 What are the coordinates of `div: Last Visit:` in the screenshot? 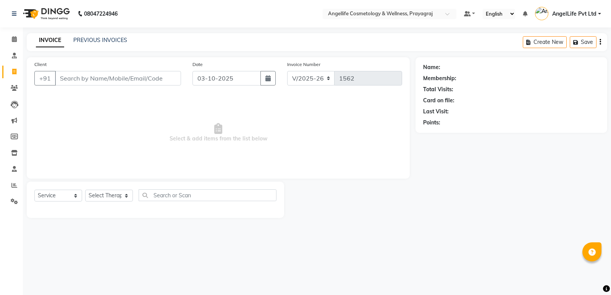 It's located at (436, 111).